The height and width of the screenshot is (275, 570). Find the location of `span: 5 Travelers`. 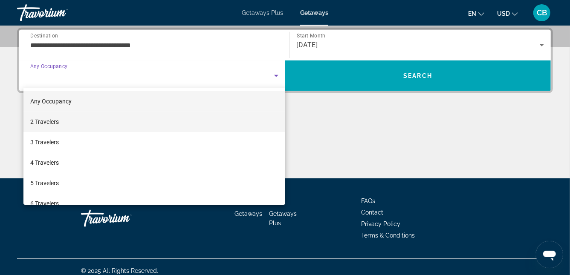

span: 5 Travelers is located at coordinates (44, 183).